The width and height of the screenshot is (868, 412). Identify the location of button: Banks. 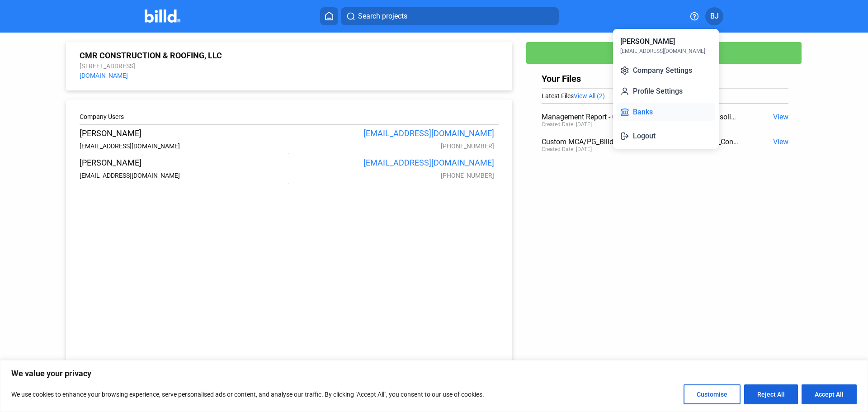
(666, 112).